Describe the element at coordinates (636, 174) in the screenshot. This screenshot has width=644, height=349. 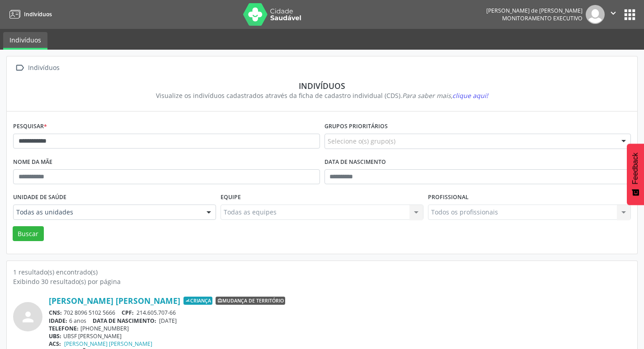
I see `button: Feedback - Mostrar pesquisa` at that location.